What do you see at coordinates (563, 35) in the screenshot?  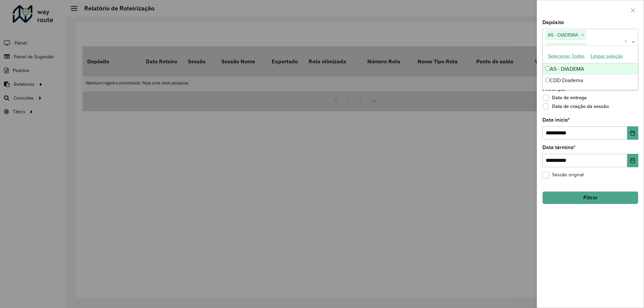 I see `span: AS - DIADEMA` at bounding box center [563, 35].